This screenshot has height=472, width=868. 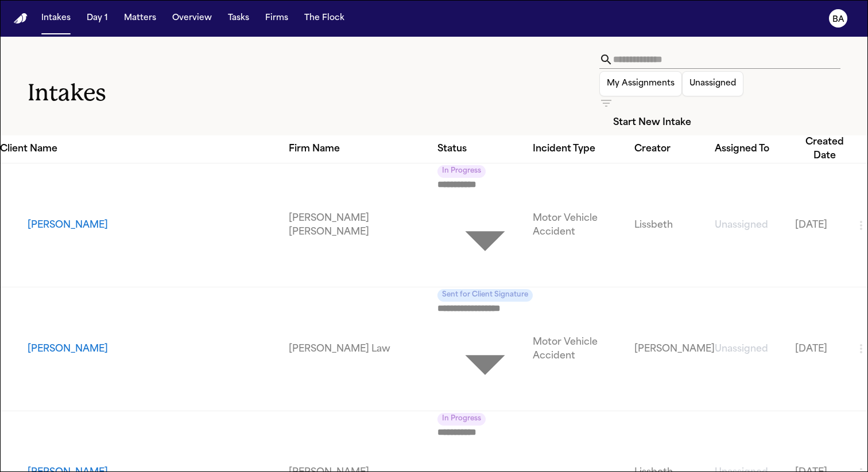 I want to click on button: Day 1, so click(x=97, y=18).